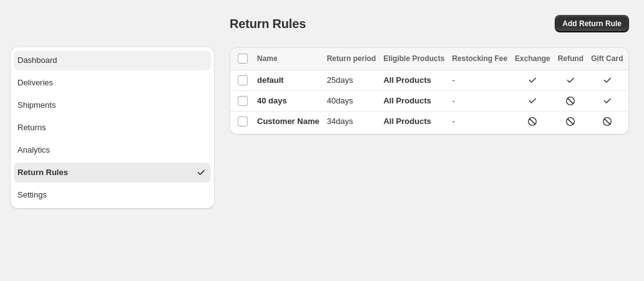 This screenshot has width=644, height=281. What do you see at coordinates (32, 128) in the screenshot?
I see `div: Returns` at bounding box center [32, 128].